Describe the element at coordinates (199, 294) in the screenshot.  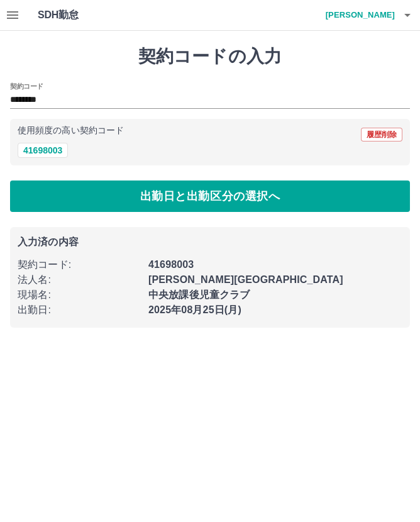
I see `b: 中央放課後児童クラブ` at that location.